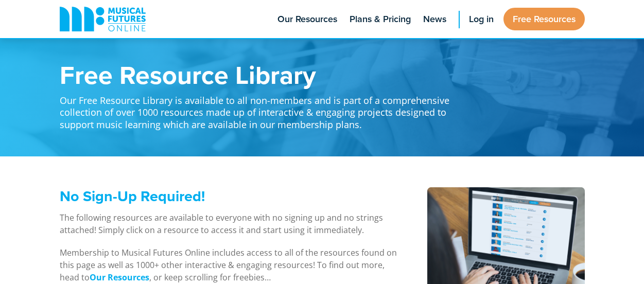  What do you see at coordinates (307, 19) in the screenshot?
I see `span: Our Resources` at bounding box center [307, 19].